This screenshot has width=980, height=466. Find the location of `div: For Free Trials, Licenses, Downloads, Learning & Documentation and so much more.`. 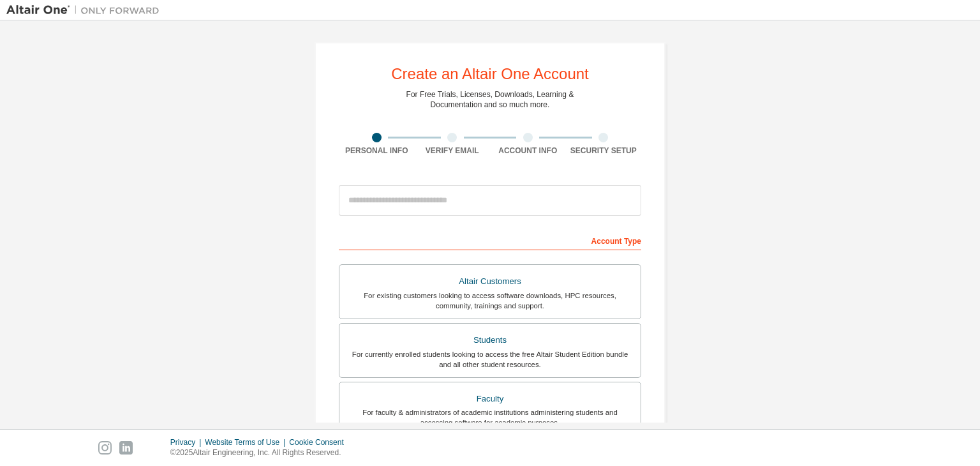

div: For Free Trials, Licenses, Downloads, Learning & Documentation and so much more. is located at coordinates (490, 99).